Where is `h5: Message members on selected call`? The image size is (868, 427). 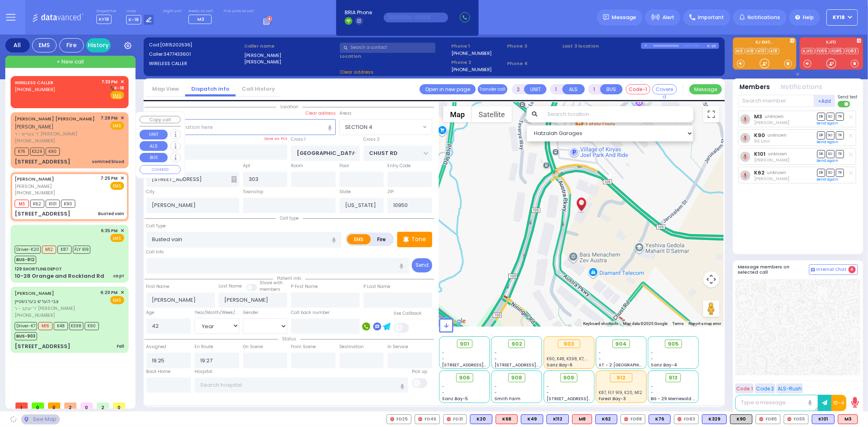 h5: Message members on selected call is located at coordinates (774, 270).